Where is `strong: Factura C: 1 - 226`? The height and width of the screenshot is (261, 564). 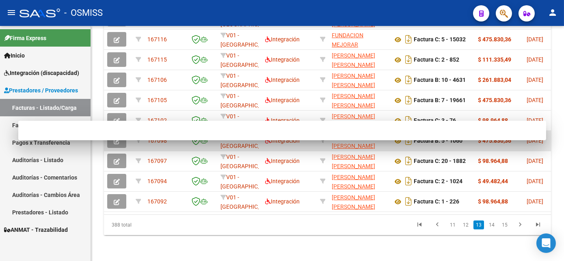 strong: Factura C: 1 - 226 is located at coordinates (436, 202).